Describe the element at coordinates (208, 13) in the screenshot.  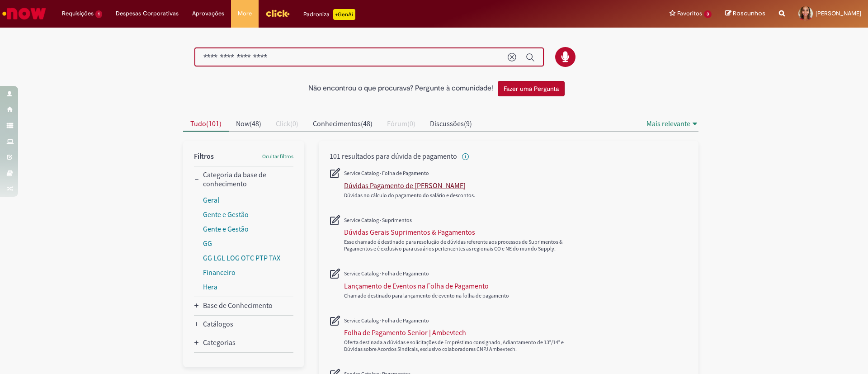
I see `span: Aprovações` at that location.